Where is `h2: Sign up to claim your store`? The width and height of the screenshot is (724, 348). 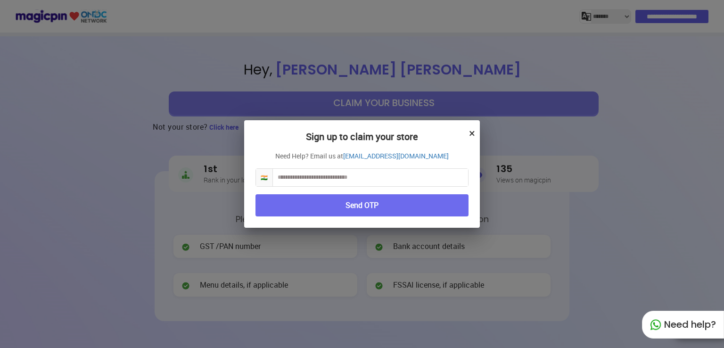
h2: Sign up to claim your store is located at coordinates (362, 141).